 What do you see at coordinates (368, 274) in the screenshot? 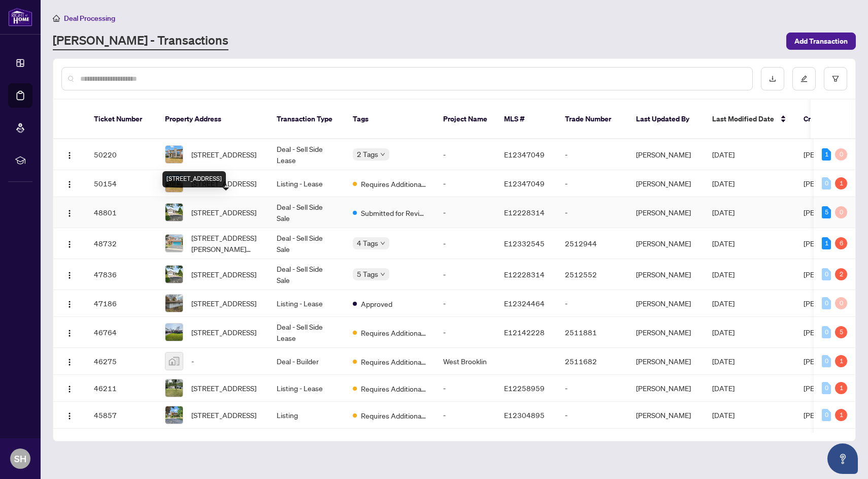
I see `span: 5 Tags` at bounding box center [368, 274].